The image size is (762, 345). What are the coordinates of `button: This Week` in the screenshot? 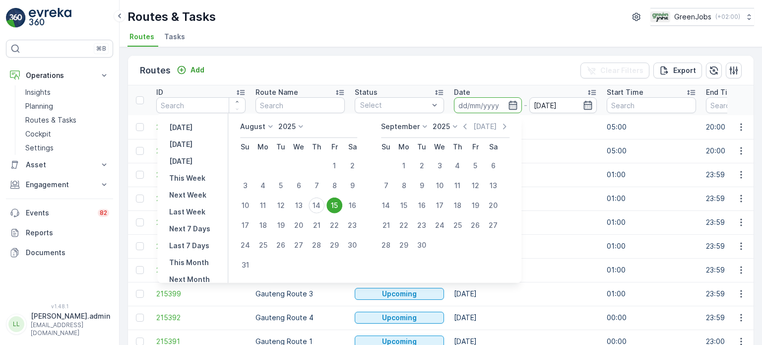 It's located at (187, 178).